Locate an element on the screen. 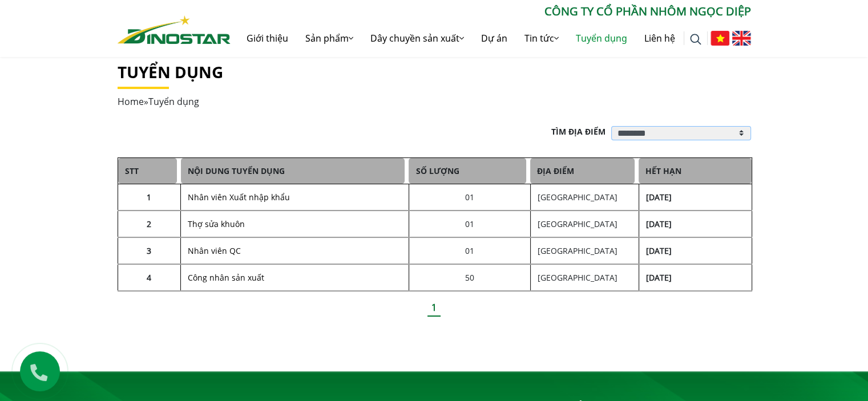 The width and height of the screenshot is (868, 401). td: 4 is located at coordinates (149, 277).